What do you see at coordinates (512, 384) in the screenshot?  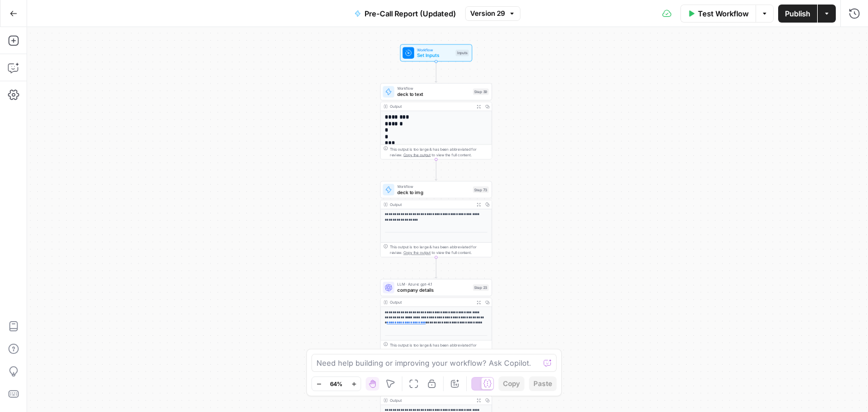 I see `button: Copy` at bounding box center [512, 384].